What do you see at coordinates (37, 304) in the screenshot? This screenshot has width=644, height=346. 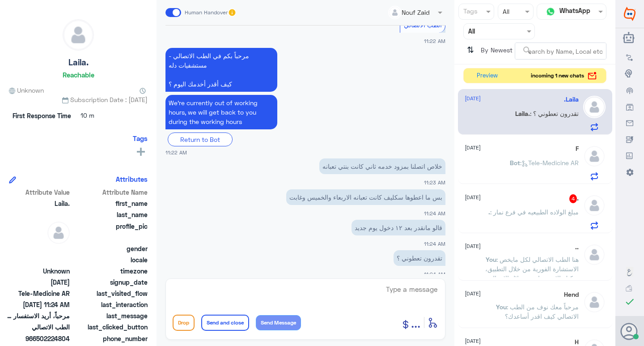 I see `span: 2025-10-03T08:24:28.7277226Z` at bounding box center [37, 304].